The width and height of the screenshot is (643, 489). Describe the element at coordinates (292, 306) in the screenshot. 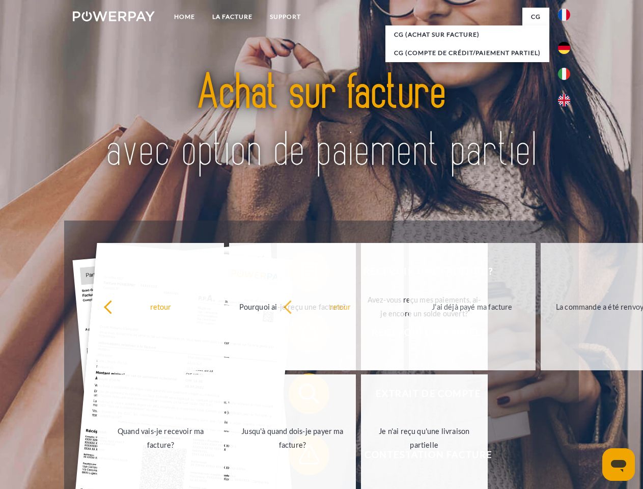

I see `div: Pourquoi ai-je reçu une facture?` at that location.